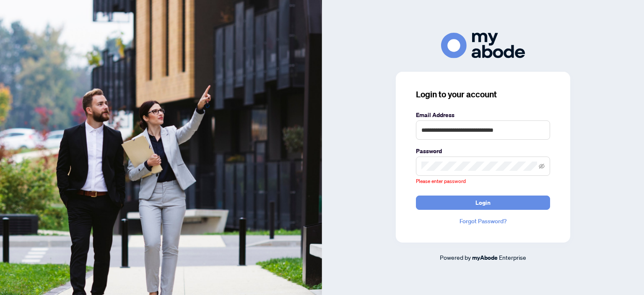  What do you see at coordinates (483, 203) in the screenshot?
I see `button: Login` at bounding box center [483, 203].